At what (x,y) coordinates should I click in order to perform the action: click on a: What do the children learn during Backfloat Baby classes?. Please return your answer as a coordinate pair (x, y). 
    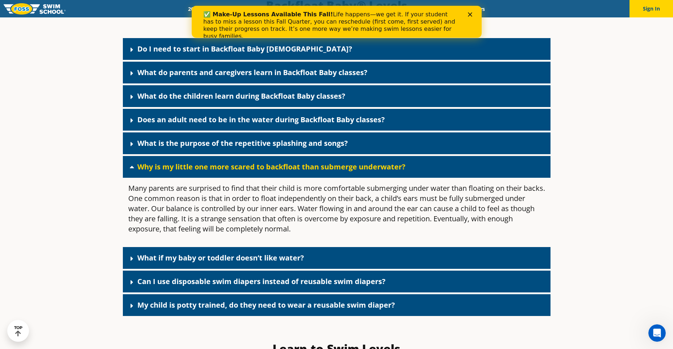
    Looking at the image, I should click on (241, 96).